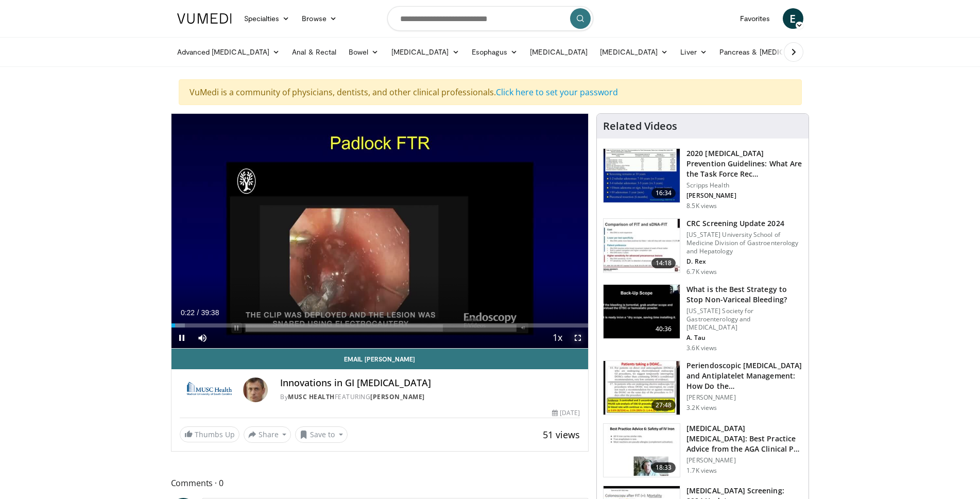 Image resolution: width=980 pixels, height=499 pixels. What do you see at coordinates (702, 471) in the screenshot?
I see `p: 1.7K views` at bounding box center [702, 471].